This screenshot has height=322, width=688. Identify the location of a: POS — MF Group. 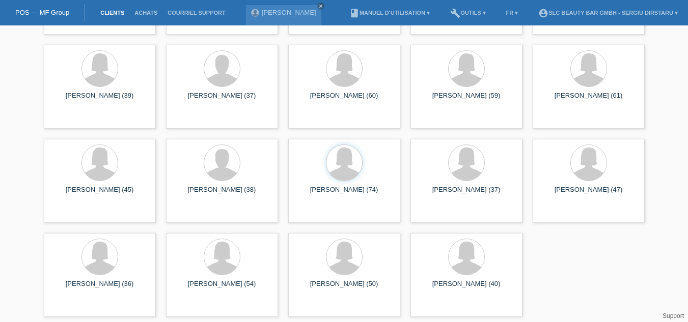
(42, 12).